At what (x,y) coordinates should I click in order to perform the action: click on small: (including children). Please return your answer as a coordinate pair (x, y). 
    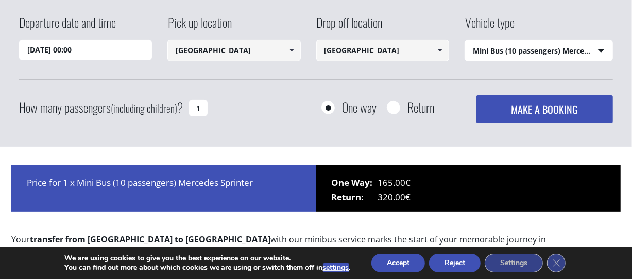
    Looking at the image, I should click on (144, 108).